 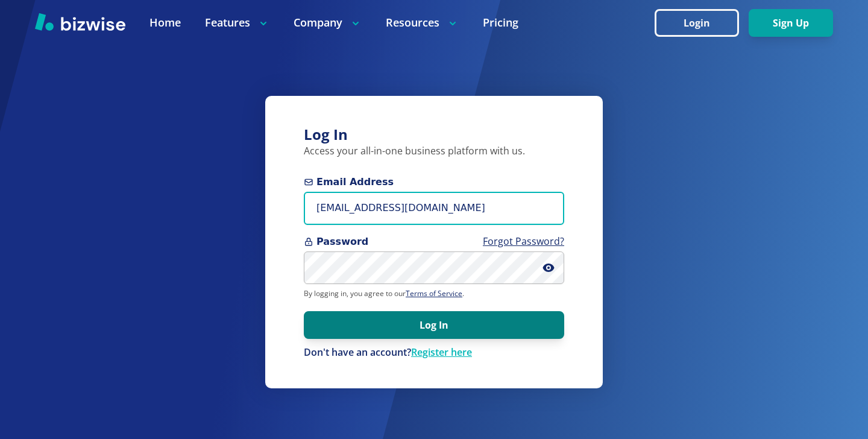 I want to click on p: Features, so click(x=237, y=22).